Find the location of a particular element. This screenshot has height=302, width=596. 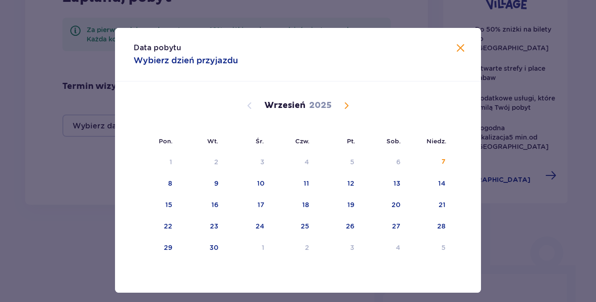

div: 4 is located at coordinates (307, 162).